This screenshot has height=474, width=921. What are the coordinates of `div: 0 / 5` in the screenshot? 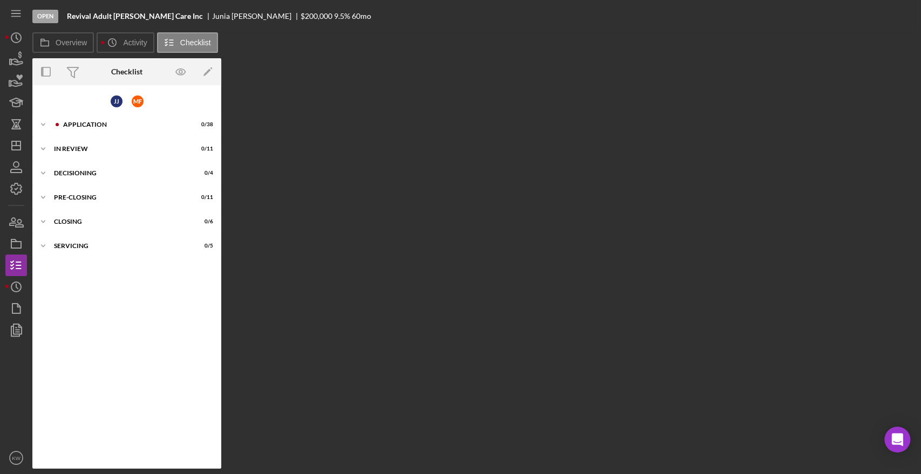 It's located at (203, 246).